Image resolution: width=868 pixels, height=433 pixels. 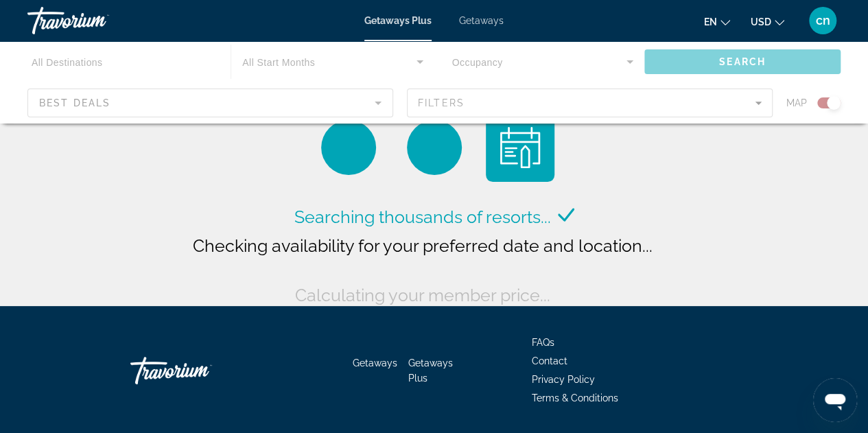 What do you see at coordinates (761, 22) in the screenshot?
I see `span: USD` at bounding box center [761, 22].